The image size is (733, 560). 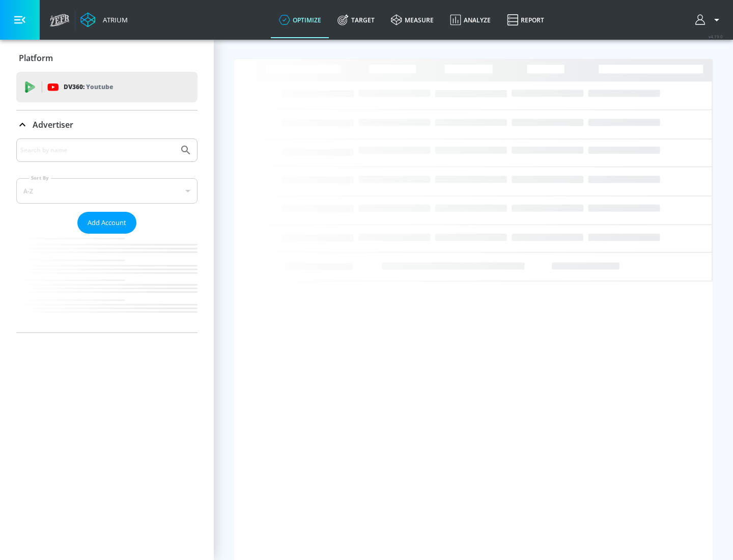 I want to click on div: Platform, so click(x=107, y=58).